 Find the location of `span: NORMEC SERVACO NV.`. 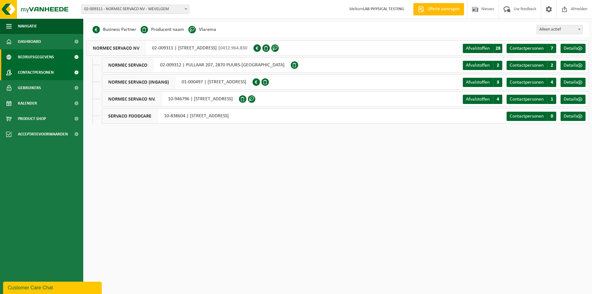

span: NORMEC SERVACO NV. is located at coordinates (132, 99).